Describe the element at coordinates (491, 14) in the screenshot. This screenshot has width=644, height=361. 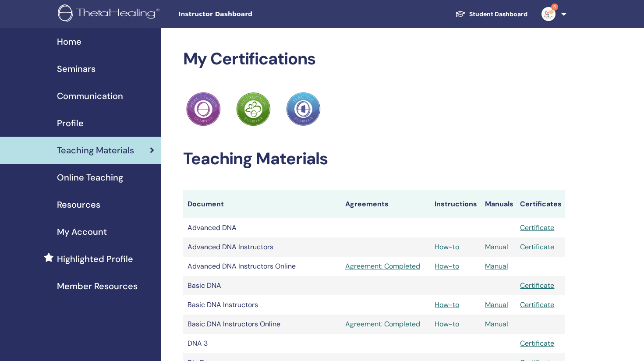
I see `a: Student Dashboard` at that location.